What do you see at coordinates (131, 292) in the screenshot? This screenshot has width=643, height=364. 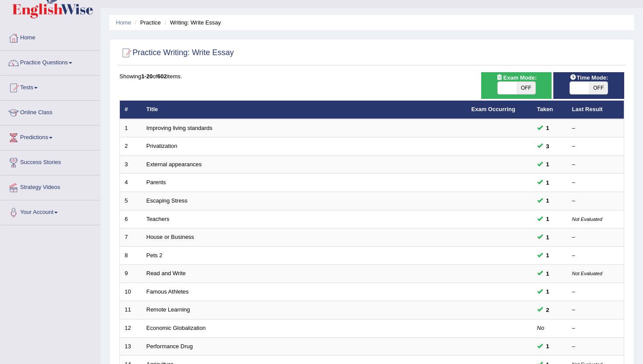 I see `td: 10` at bounding box center [131, 292].